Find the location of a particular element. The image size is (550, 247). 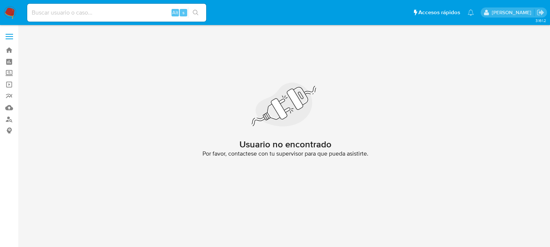

input: Buscar usuario o caso... is located at coordinates (117, 13).